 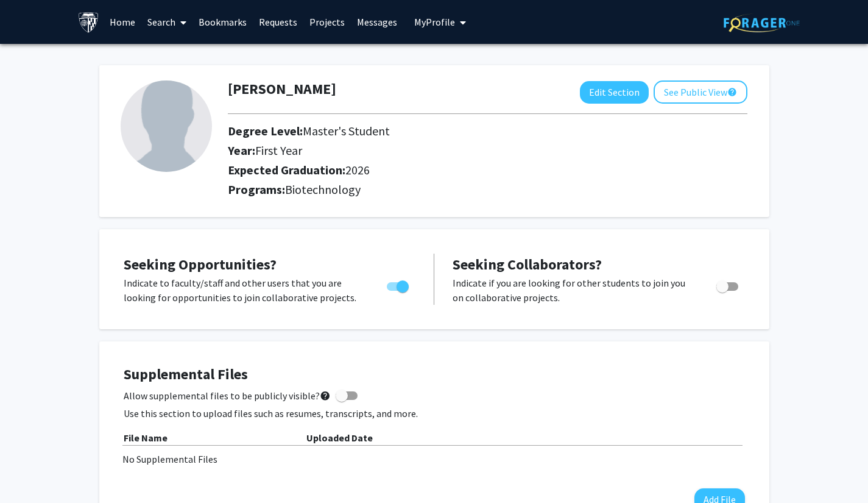 I want to click on button: See Public View, so click(x=701, y=92).